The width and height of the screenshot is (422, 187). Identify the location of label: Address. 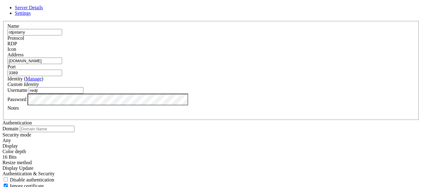
(15, 55).